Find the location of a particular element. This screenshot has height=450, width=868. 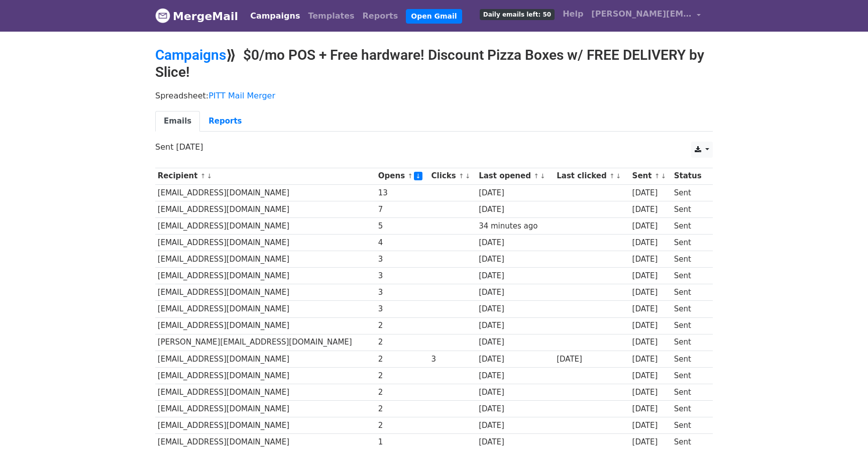

a: Emails is located at coordinates (177, 121).